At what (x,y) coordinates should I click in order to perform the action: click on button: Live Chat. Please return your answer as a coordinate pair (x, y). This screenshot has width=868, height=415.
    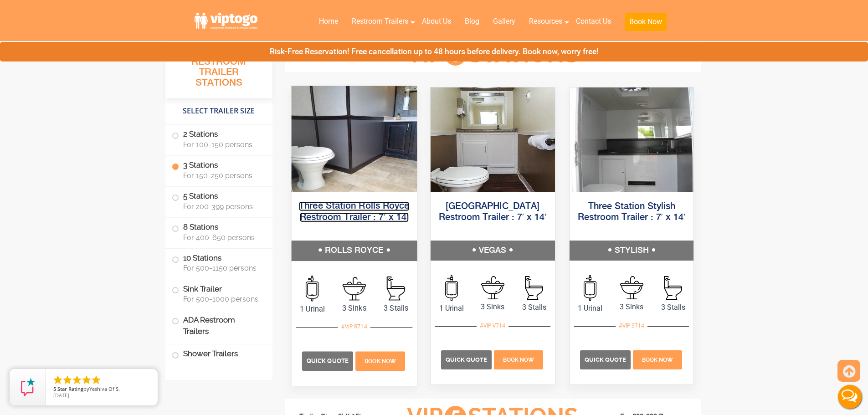
    Looking at the image, I should click on (850, 397).